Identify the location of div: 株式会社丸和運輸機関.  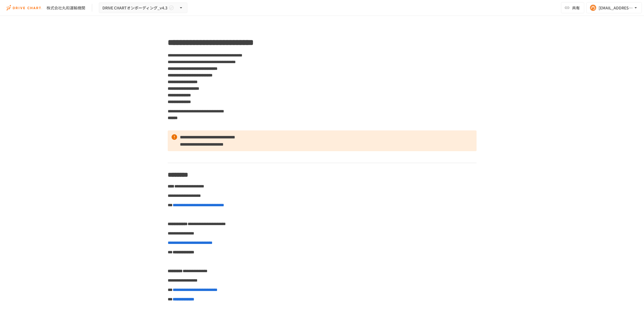
(66, 8).